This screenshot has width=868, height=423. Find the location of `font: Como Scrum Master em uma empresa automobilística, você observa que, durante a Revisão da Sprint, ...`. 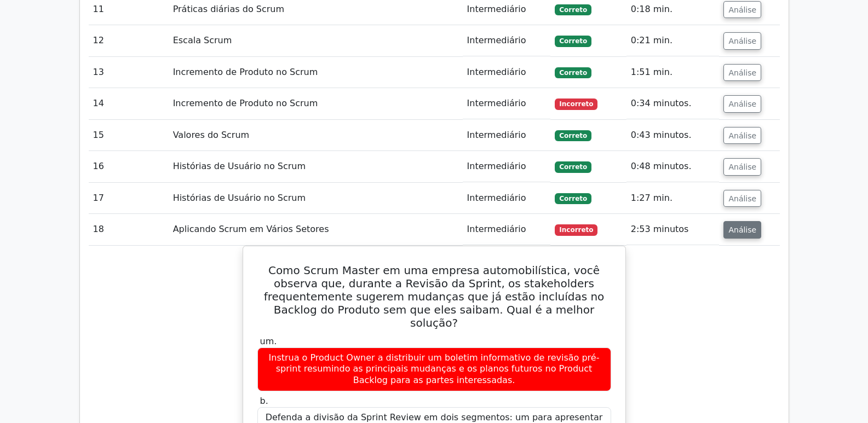

font: Como Scrum Master em uma empresa automobilística, você observa que, durante a Revisão da Sprint, ... is located at coordinates (434, 297).